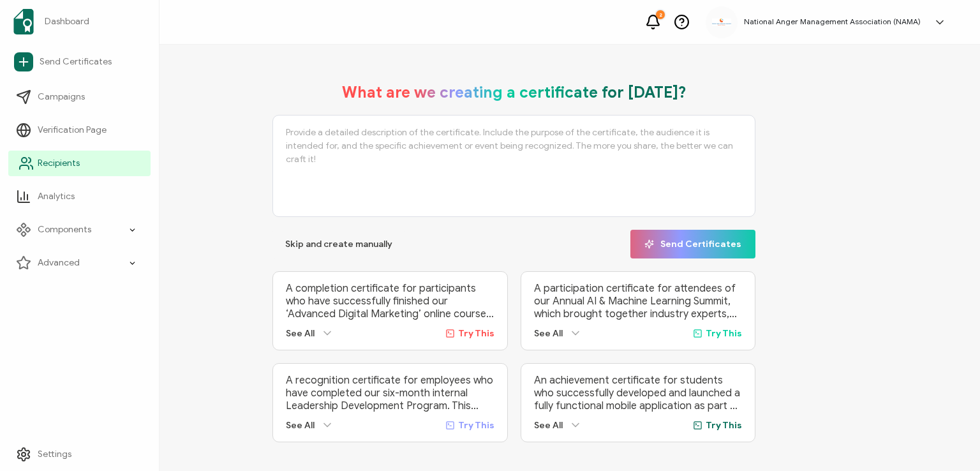 This screenshot has width=980, height=471. Describe the element at coordinates (722, 22) in the screenshot. I see `img: 3ca2817c-e862-47f7-b2ec-945eb25c4a6c.jpg` at that location.